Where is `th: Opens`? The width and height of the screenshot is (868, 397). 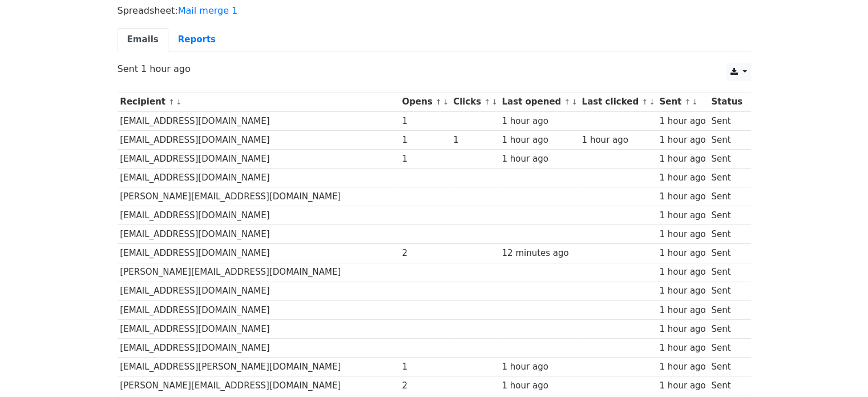
th: Opens is located at coordinates (425, 102).